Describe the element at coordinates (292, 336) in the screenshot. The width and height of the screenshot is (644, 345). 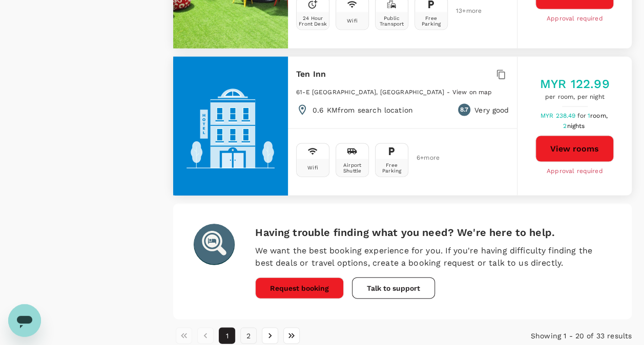
I see `button: Go to last page` at that location.